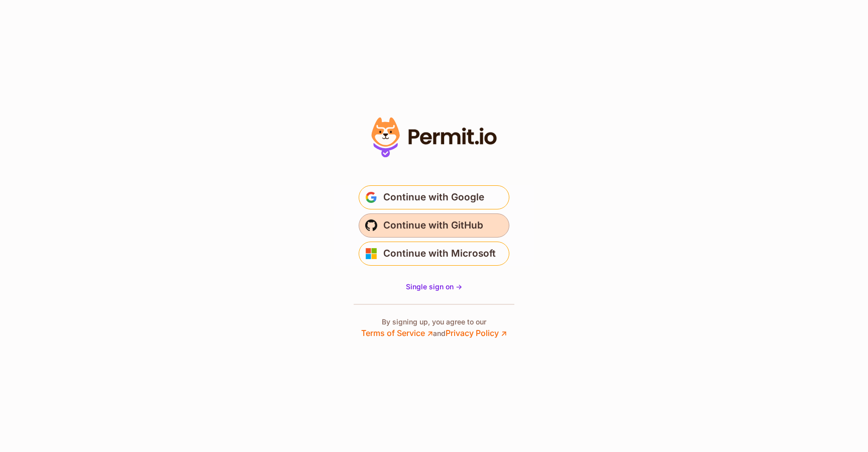 Image resolution: width=868 pixels, height=452 pixels. What do you see at coordinates (434, 287) in the screenshot?
I see `a: Single sign on ->` at bounding box center [434, 287].